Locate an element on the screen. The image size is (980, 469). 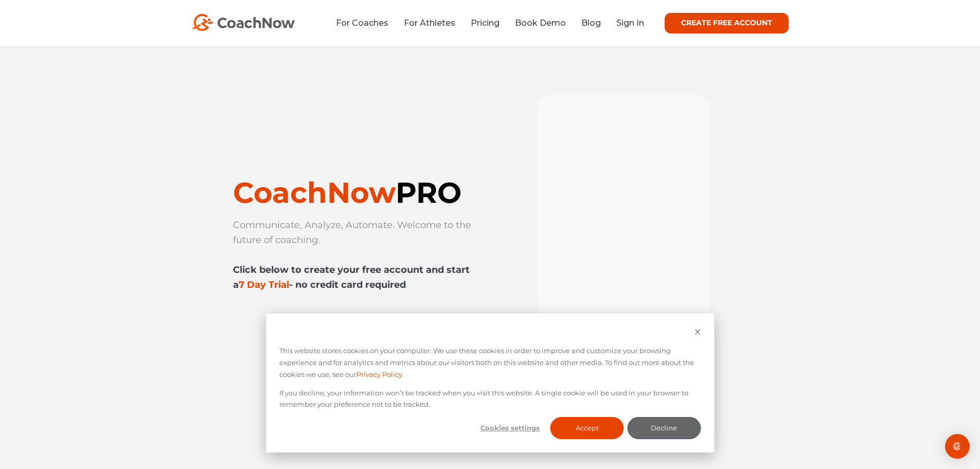
a: Blog is located at coordinates (591, 23).